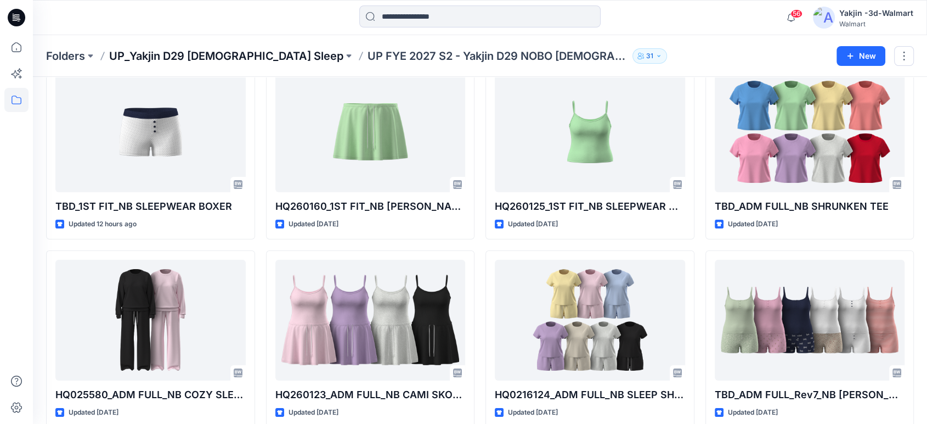 The height and width of the screenshot is (424, 927). What do you see at coordinates (650, 56) in the screenshot?
I see `p: 31` at bounding box center [650, 56].